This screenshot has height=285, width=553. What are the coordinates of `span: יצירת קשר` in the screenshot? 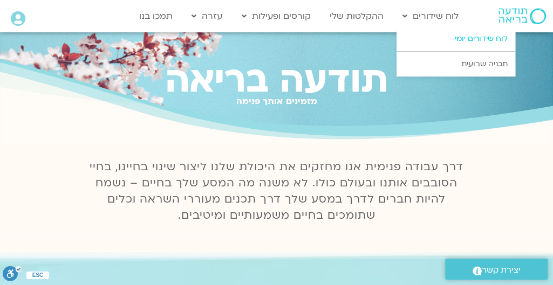 It's located at (501, 270).